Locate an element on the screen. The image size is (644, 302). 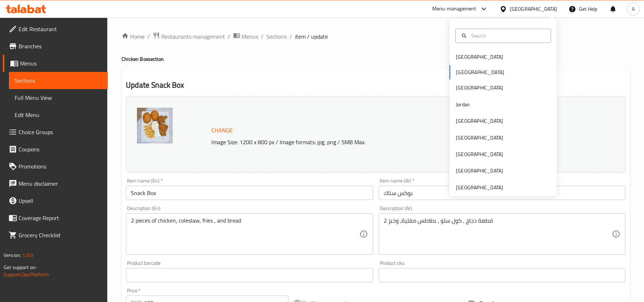
input: Please enter product barcode is located at coordinates (249, 275).